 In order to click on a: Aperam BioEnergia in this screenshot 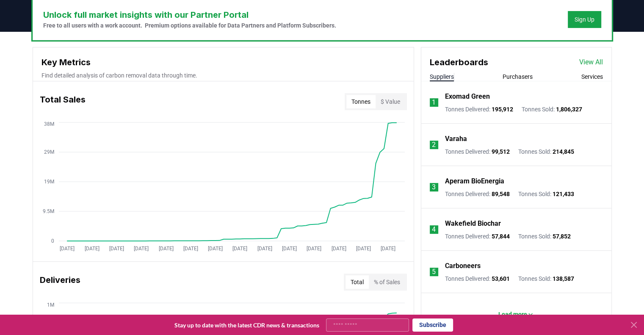, I will do `click(475, 181)`.